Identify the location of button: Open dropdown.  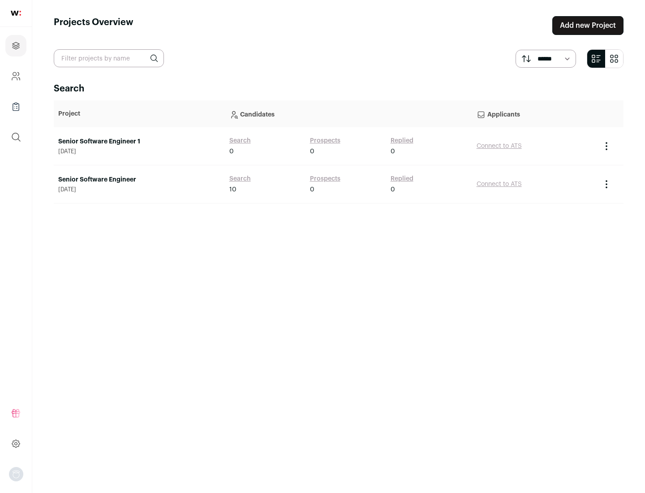
(16, 474).